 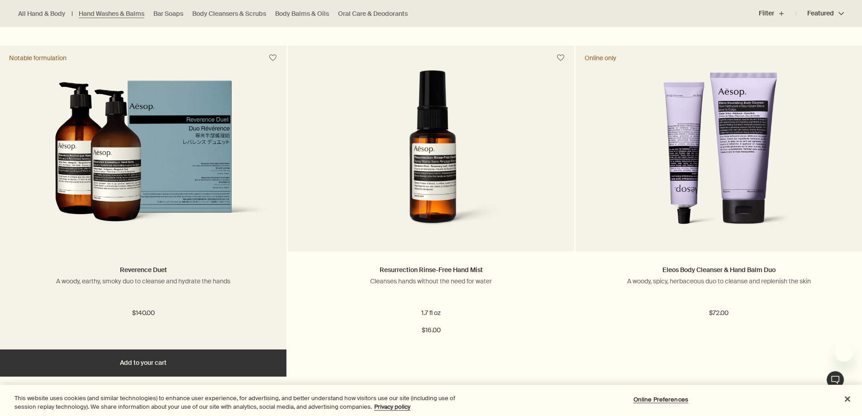 I want to click on p: A woody, spicy, herbaceous duo to cleanse and replenish the skin, so click(x=718, y=281).